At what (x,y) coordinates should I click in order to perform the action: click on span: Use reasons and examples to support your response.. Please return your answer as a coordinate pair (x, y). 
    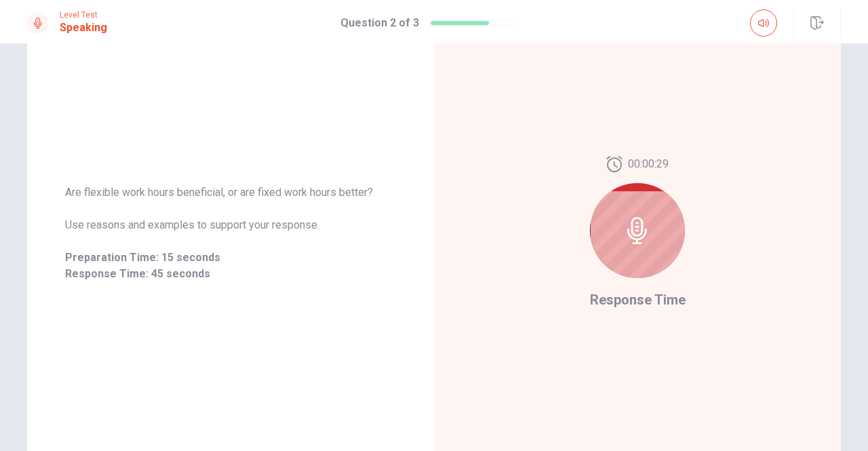
    Looking at the image, I should click on (231, 225).